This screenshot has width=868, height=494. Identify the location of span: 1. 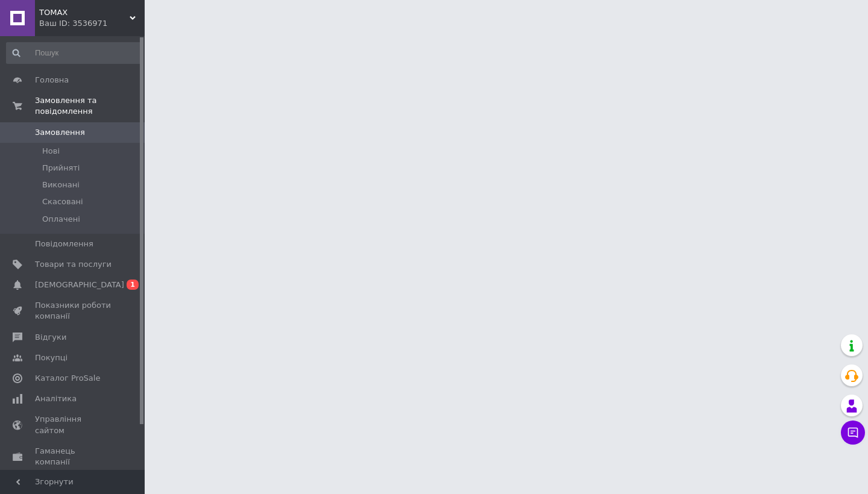
(132, 284).